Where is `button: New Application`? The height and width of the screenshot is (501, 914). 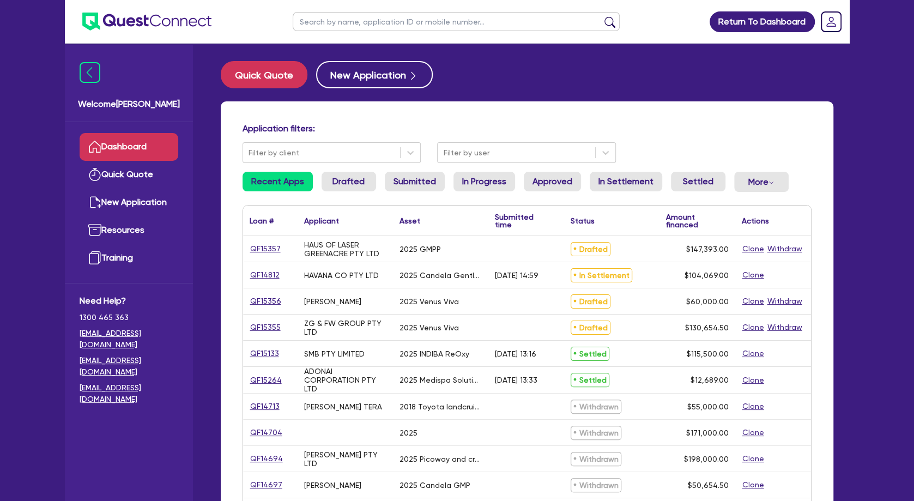
button: New Application is located at coordinates (374, 75).